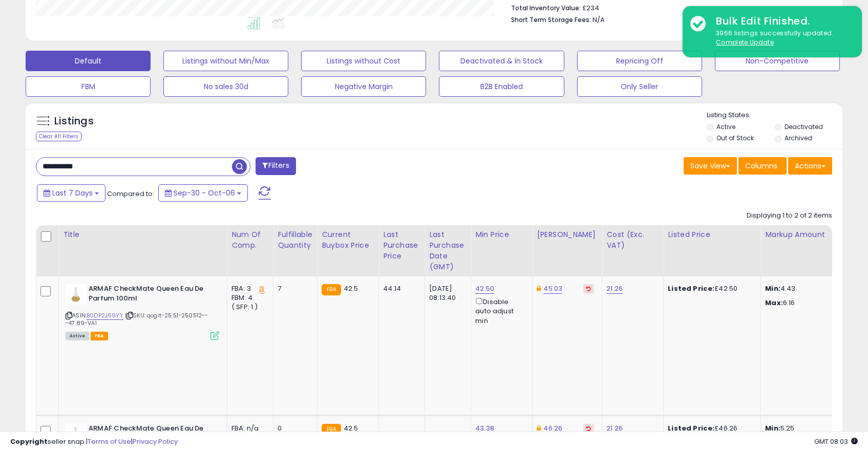  Describe the element at coordinates (710, 428) in the screenshot. I see `div: £46.26` at that location.